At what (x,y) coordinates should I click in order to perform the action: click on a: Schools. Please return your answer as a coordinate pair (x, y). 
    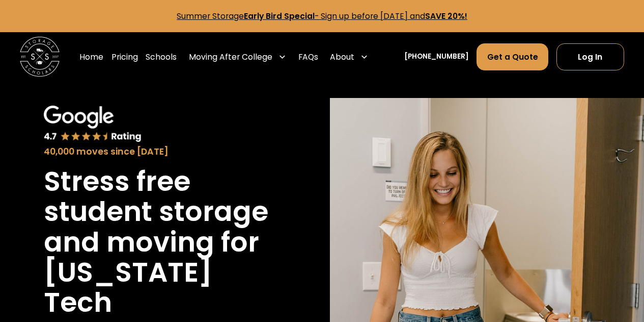
    Looking at the image, I should click on (161, 57).